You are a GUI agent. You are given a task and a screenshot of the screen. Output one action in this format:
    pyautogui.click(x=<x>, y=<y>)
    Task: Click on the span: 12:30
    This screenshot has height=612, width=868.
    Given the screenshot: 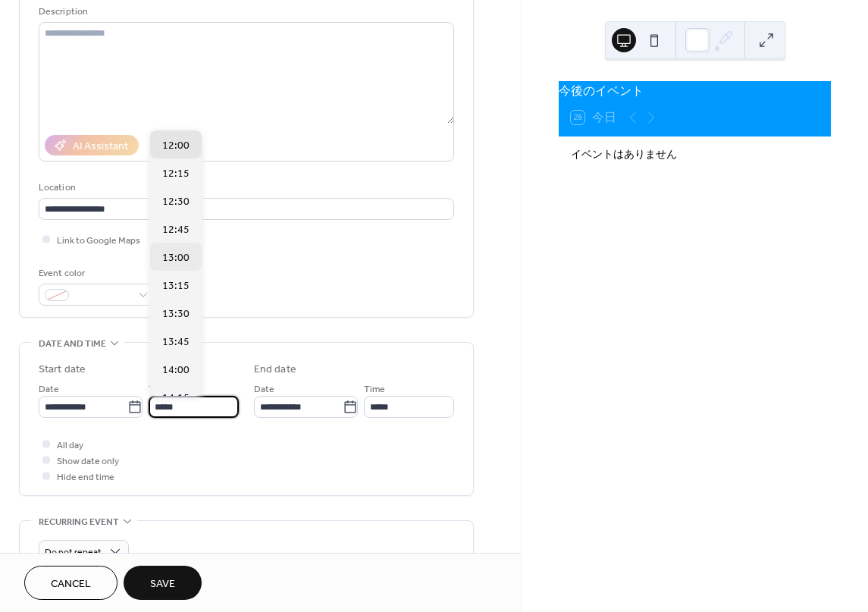 What is the action you would take?
    pyautogui.click(x=176, y=201)
    